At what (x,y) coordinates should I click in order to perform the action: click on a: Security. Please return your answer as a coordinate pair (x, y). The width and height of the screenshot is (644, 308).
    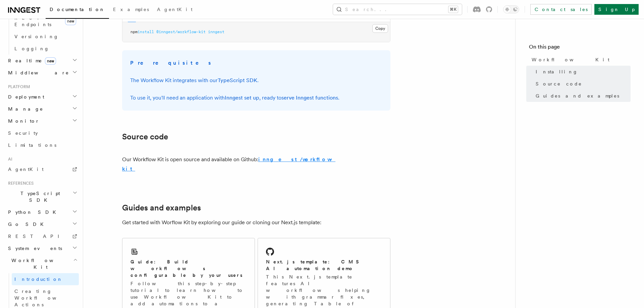
    Looking at the image, I should click on (42, 133).